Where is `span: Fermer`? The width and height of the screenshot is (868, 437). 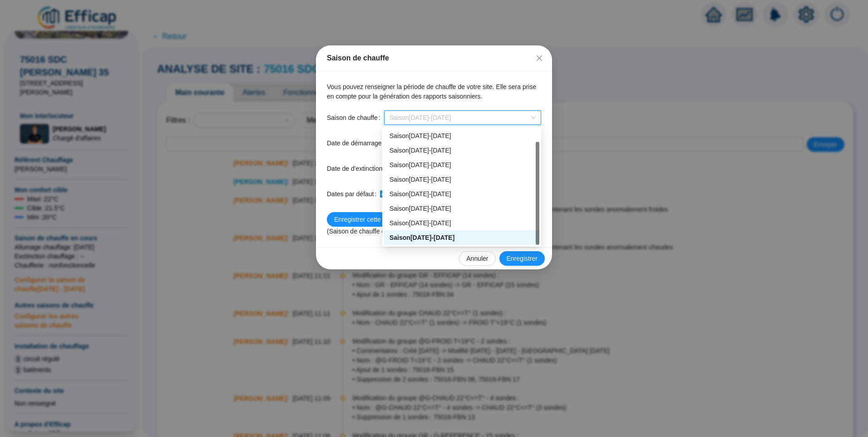
span: Fermer is located at coordinates (539, 58).